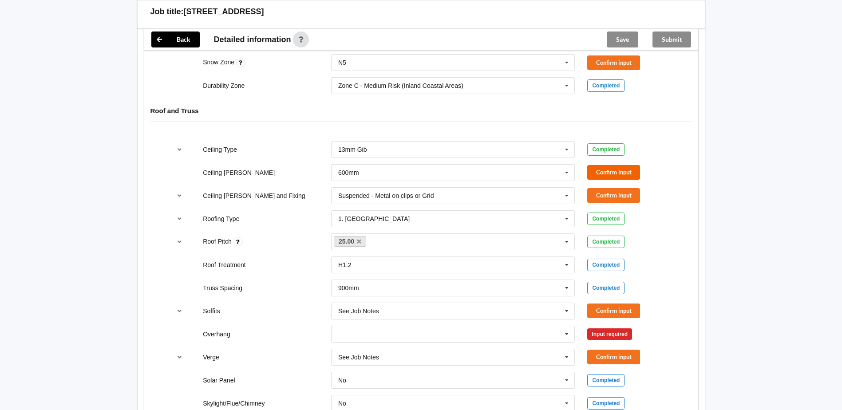  What do you see at coordinates (401, 86) in the screenshot?
I see `div: Zone C - Medium Risk (Inland Coastal Areas)` at bounding box center [401, 86].